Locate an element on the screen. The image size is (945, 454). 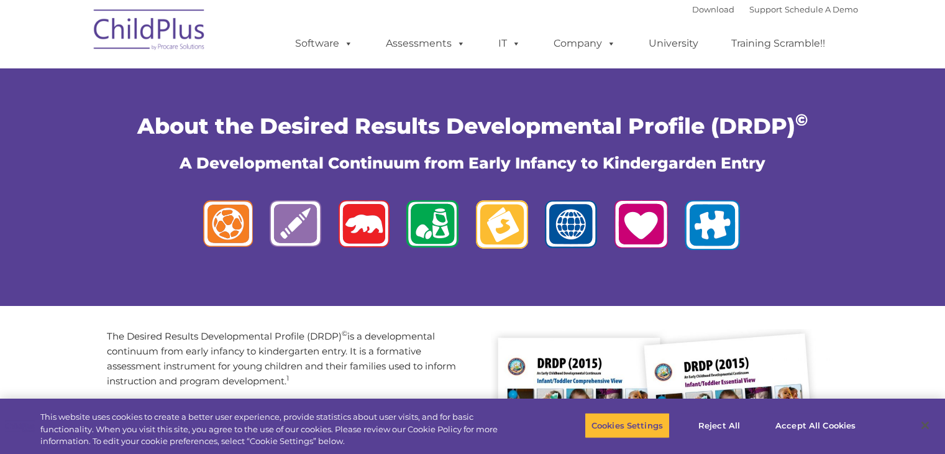
a: Training Scramble!! is located at coordinates (778, 44).